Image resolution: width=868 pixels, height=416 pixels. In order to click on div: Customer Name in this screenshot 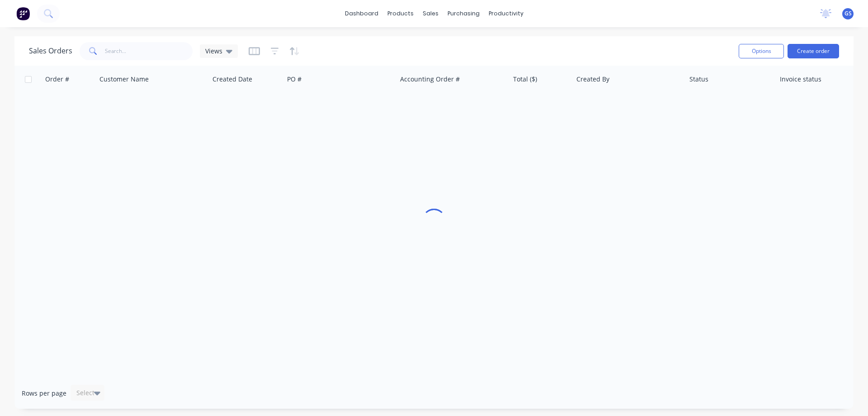, I will do `click(124, 79)`.